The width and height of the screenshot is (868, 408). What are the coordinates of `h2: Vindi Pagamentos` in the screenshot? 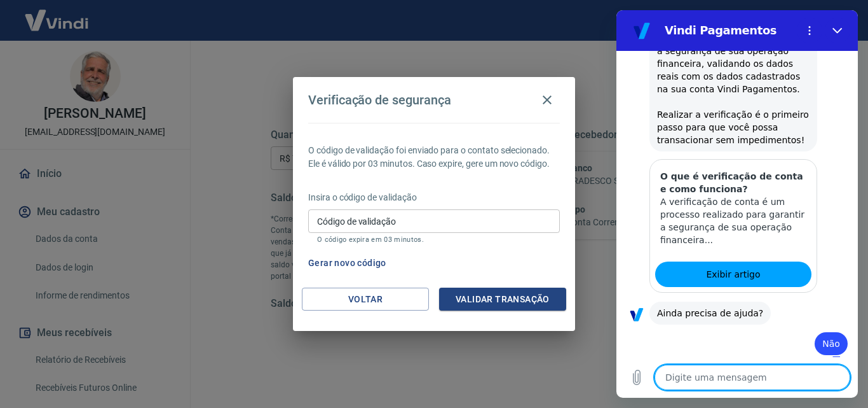 It's located at (112, 20).